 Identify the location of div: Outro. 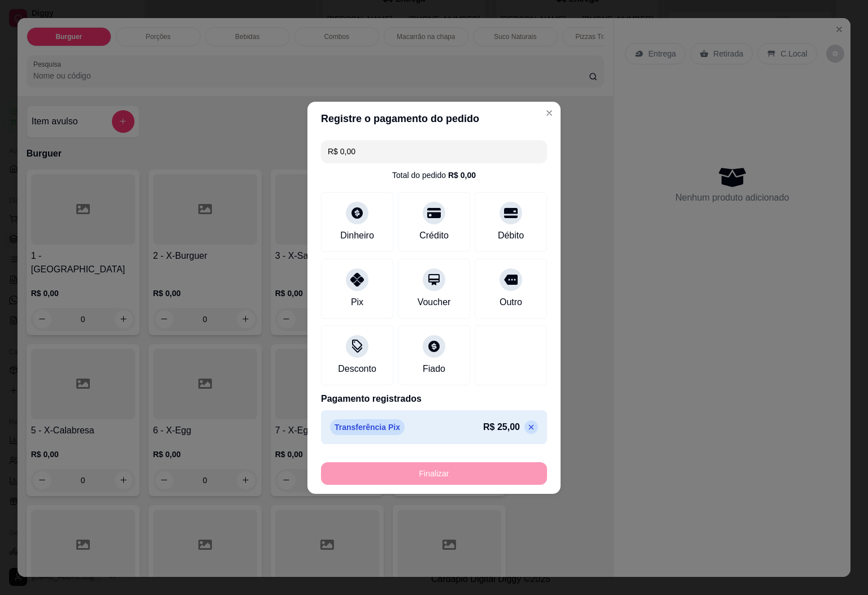
(510, 302).